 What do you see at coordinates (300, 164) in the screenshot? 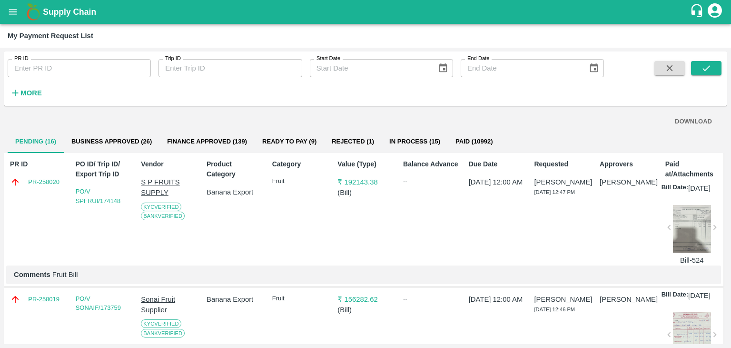
I see `p: Category` at bounding box center [300, 164].